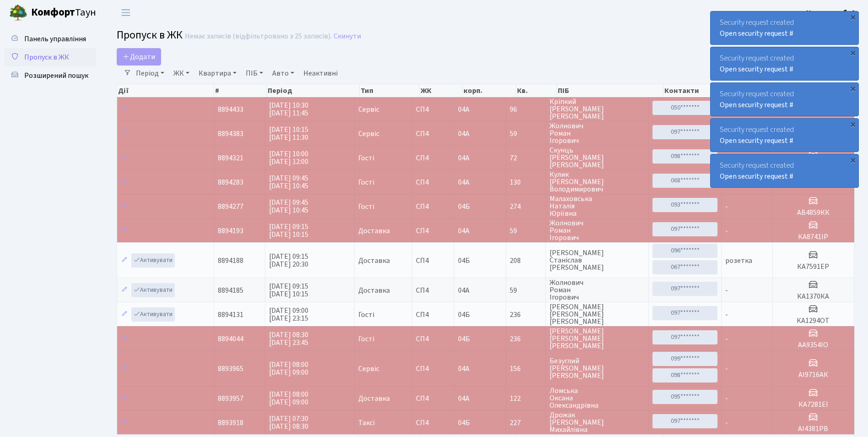 This screenshot has width=868, height=437. What do you see at coordinates (610, 91) in the screenshot?
I see `th: ПІБ` at bounding box center [610, 91].